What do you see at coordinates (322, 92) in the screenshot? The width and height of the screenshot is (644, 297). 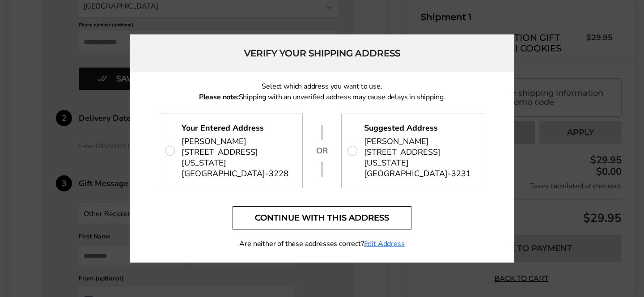 I see `p: Select which address you want to use. Shipping with an unverified address may cause delays in shi...` at bounding box center [322, 92].